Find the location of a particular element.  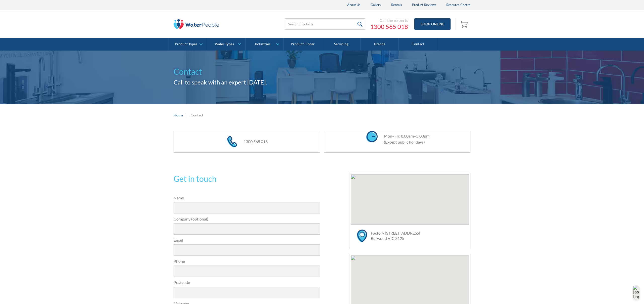

a: Product Types is located at coordinates (188, 45).